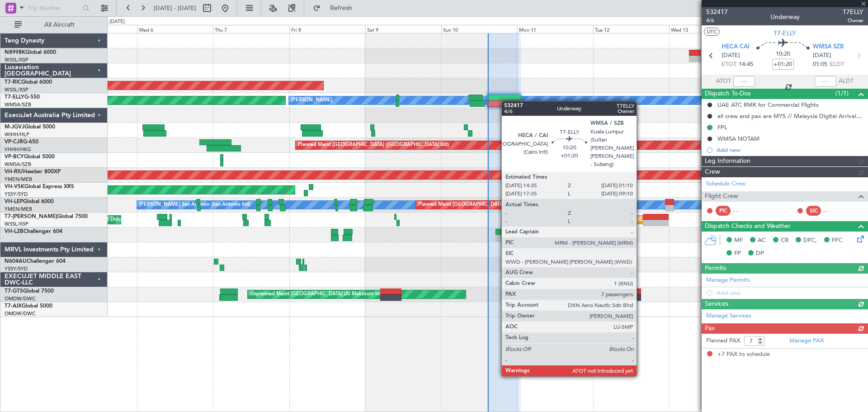 Image resolution: width=868 pixels, height=412 pixels. Describe the element at coordinates (837, 65) in the screenshot. I see `span: ELDT` at that location.